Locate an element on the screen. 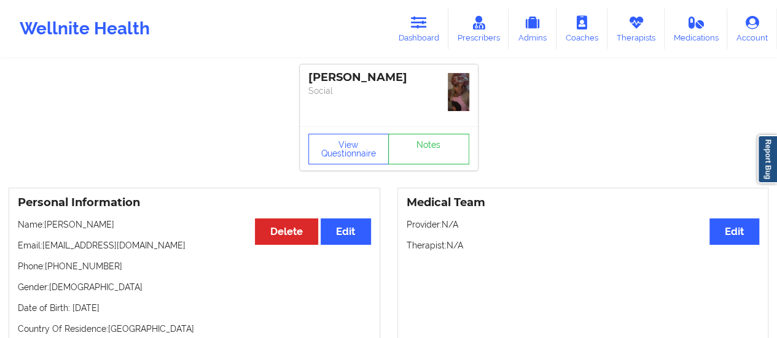 The width and height of the screenshot is (777, 338). a: Therapists is located at coordinates (636, 29).